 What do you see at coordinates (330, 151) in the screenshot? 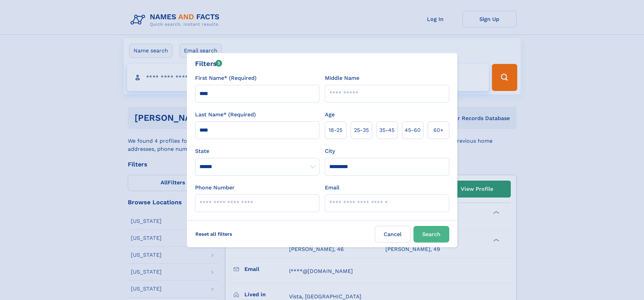
I see `label: City` at bounding box center [330, 151].